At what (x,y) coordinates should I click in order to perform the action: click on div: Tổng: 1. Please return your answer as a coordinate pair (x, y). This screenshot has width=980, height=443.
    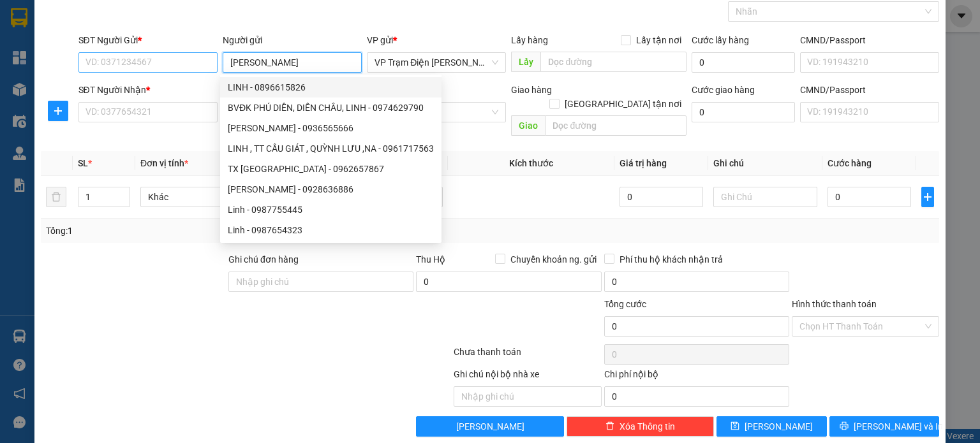
    Looking at the image, I should click on (212, 231).